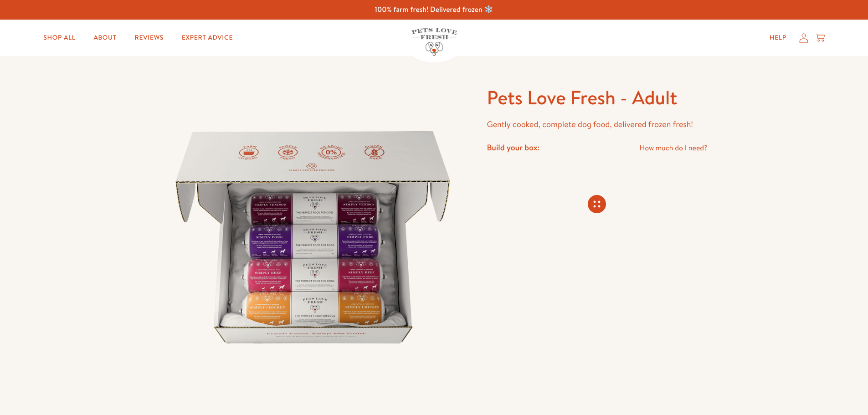 The image size is (868, 415). I want to click on img: Pets Love Fresh - Adult, so click(313, 238).